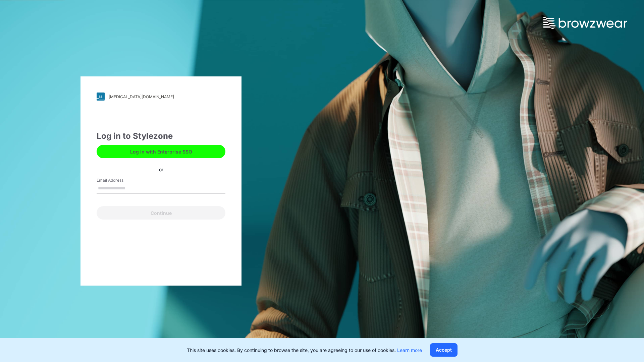  Describe the element at coordinates (585, 23) in the screenshot. I see `img: browzwear-logo.73288ffb.svg` at that location.